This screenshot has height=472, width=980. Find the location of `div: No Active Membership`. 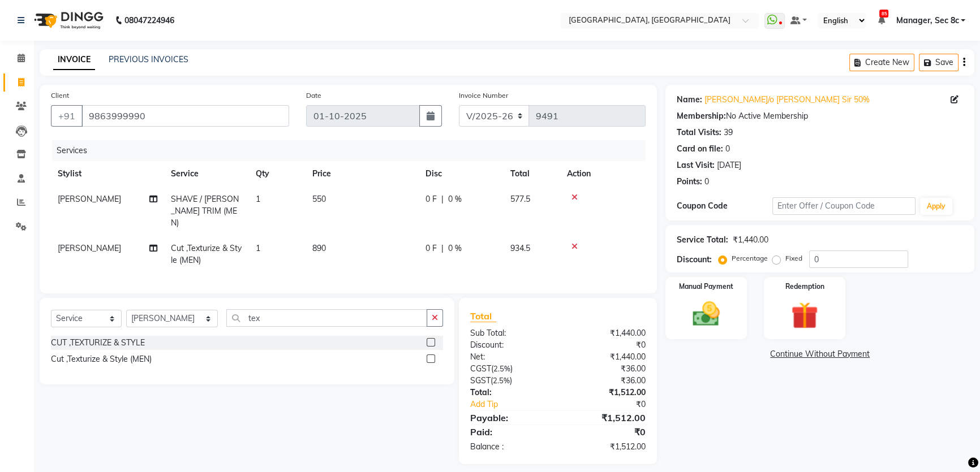

div: No Active Membership is located at coordinates (820, 116).